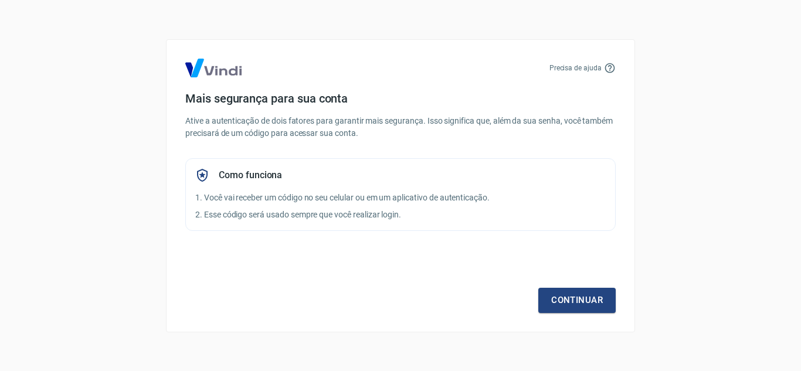  I want to click on p: Precisa de ajuda, so click(575, 68).